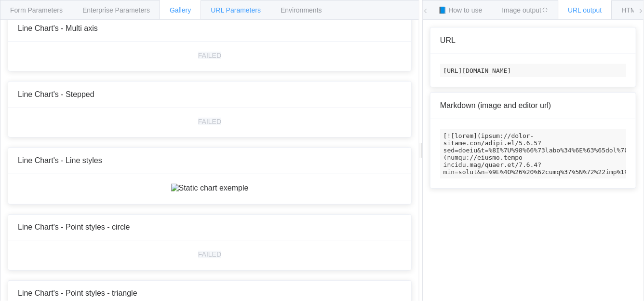 Image resolution: width=644 pixels, height=301 pixels. What do you see at coordinates (116, 10) in the screenshot?
I see `span: Enterprise Parameters` at bounding box center [116, 10].